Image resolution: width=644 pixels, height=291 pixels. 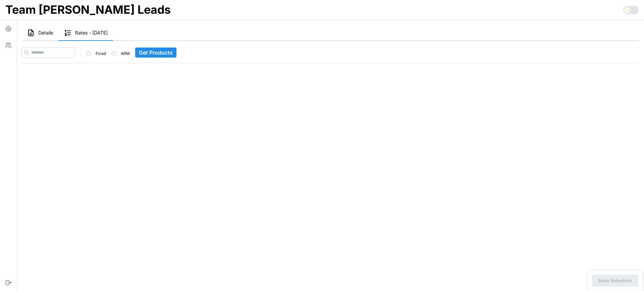 I want to click on button: Get Products, so click(x=155, y=52).